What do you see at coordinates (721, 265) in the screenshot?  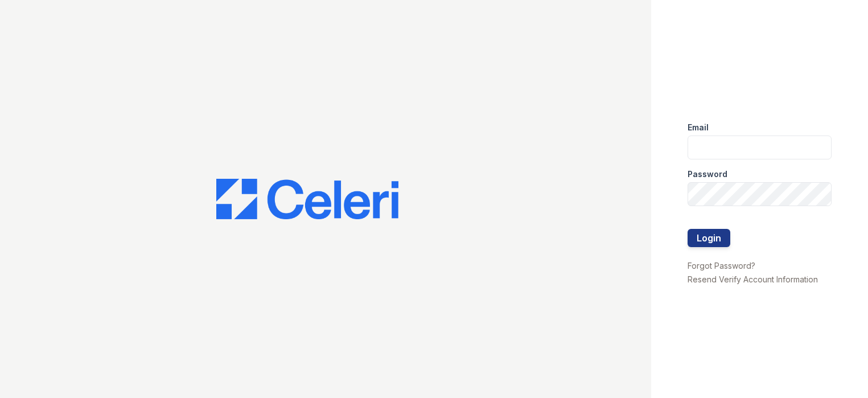 I see `a: Forgot Password?` at bounding box center [721, 265].